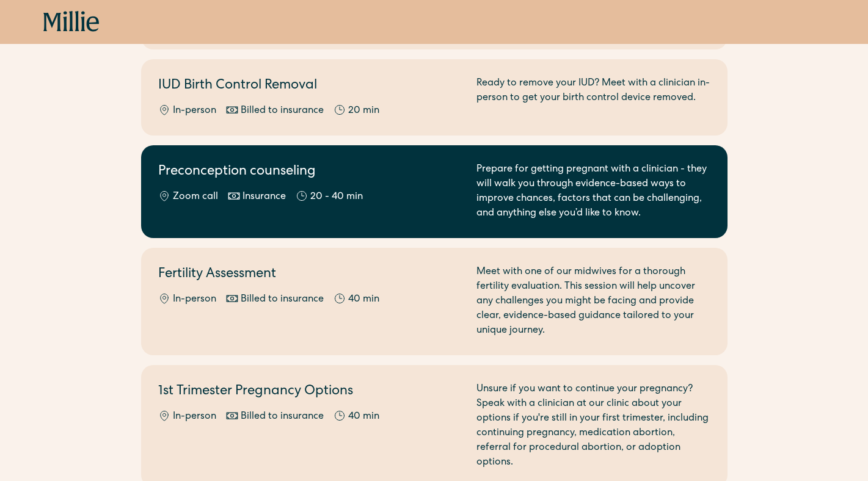 This screenshot has height=481, width=868. What do you see at coordinates (310, 86) in the screenshot?
I see `h2: IUD Birth Control Removal` at bounding box center [310, 86].